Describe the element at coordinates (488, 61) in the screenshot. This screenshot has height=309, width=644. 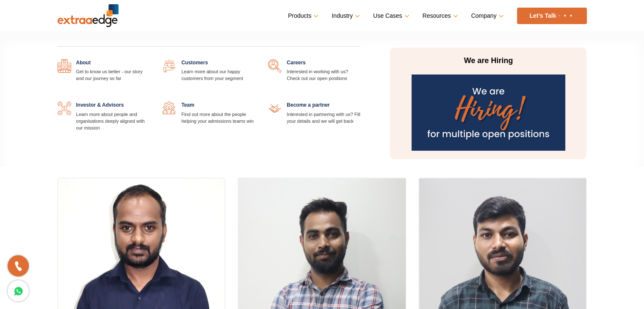
I see `p: We are Hiring` at that location.